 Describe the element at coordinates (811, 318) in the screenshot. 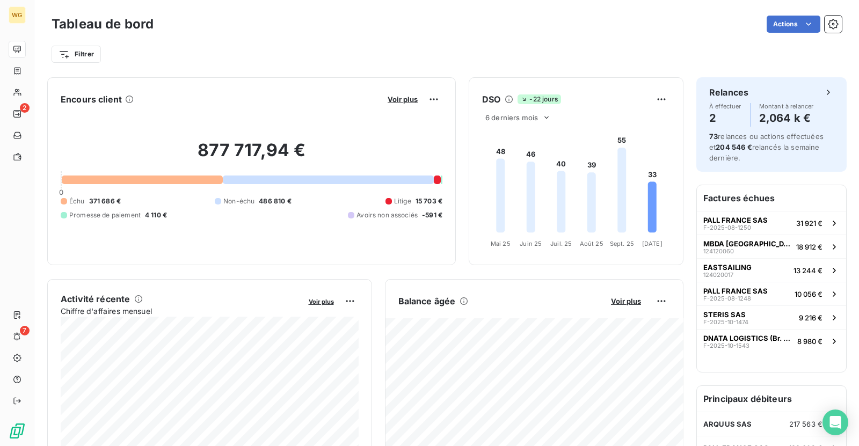

I see `span: 9 216 €` at that location.